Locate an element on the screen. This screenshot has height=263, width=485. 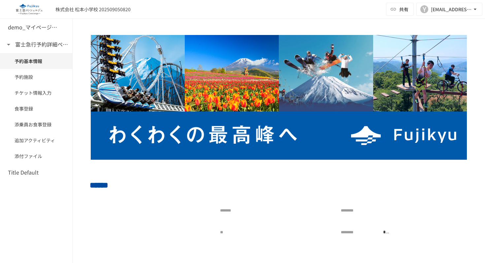
span: 添乗員お食事登録 is located at coordinates (36, 124).